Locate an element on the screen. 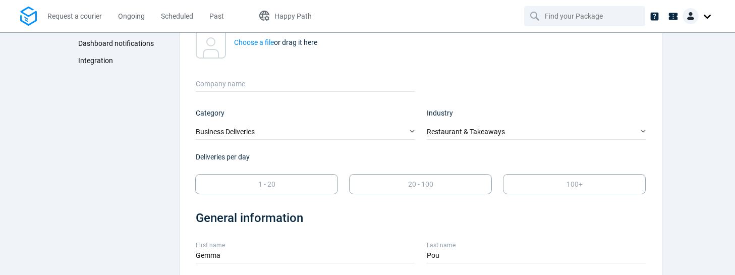  div: Restaurant & Takeaways is located at coordinates (536, 132).